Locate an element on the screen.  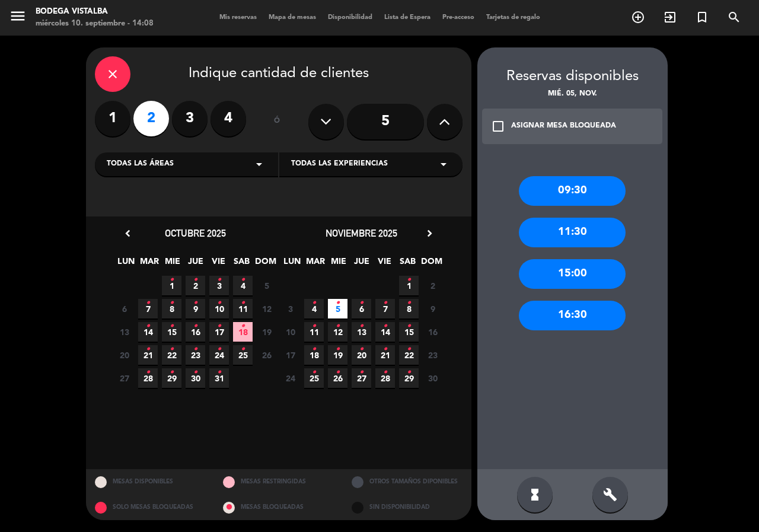
div: 16:30 is located at coordinates (573, 316).